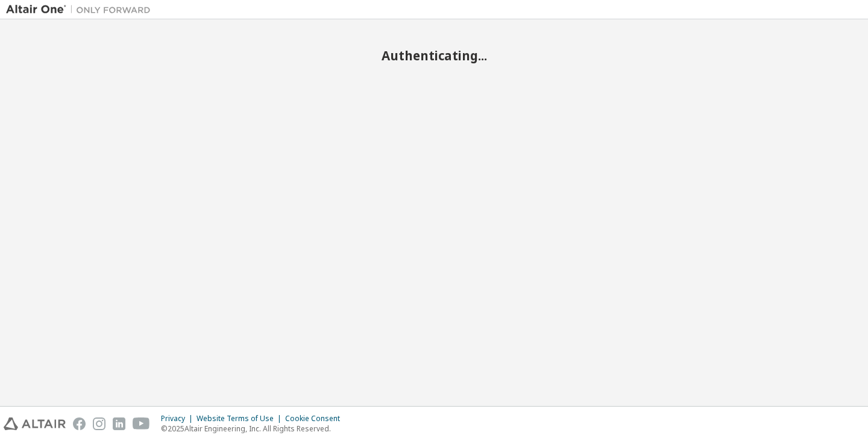  What do you see at coordinates (34, 424) in the screenshot?
I see `img: altair_logo.svg` at bounding box center [34, 424].